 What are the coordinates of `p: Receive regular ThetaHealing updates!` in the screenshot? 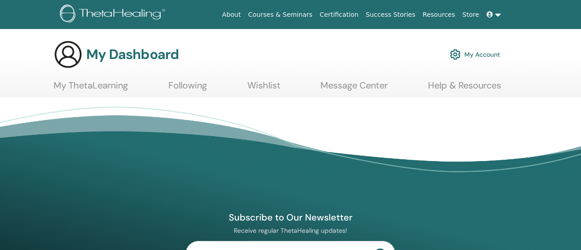 It's located at (290, 230).